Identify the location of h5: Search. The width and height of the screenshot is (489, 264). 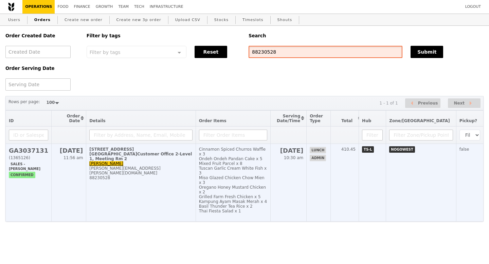
(366, 36).